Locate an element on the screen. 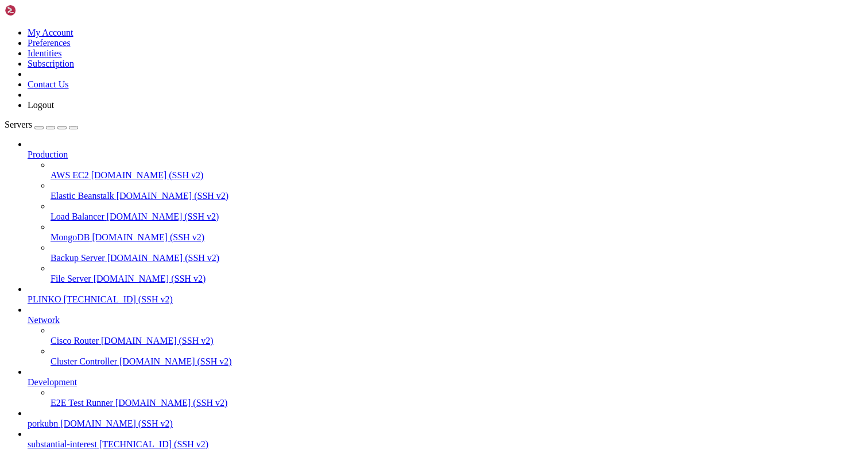  span: File Server is located at coordinates (71, 278).